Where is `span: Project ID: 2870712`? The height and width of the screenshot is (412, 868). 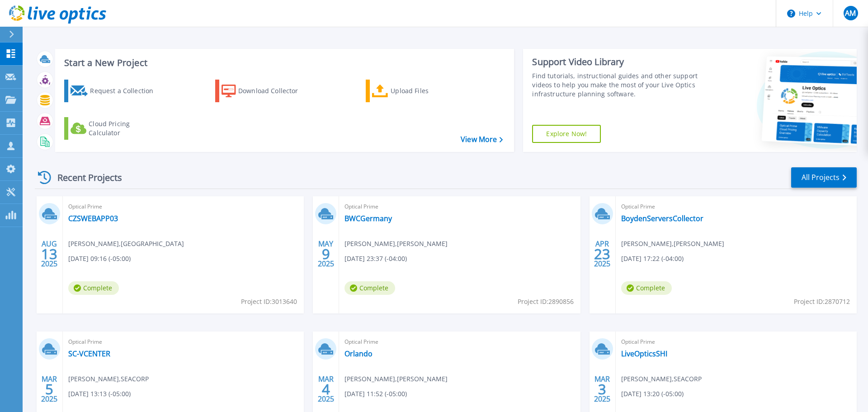 span: Project ID: 2870712 is located at coordinates (822, 302).